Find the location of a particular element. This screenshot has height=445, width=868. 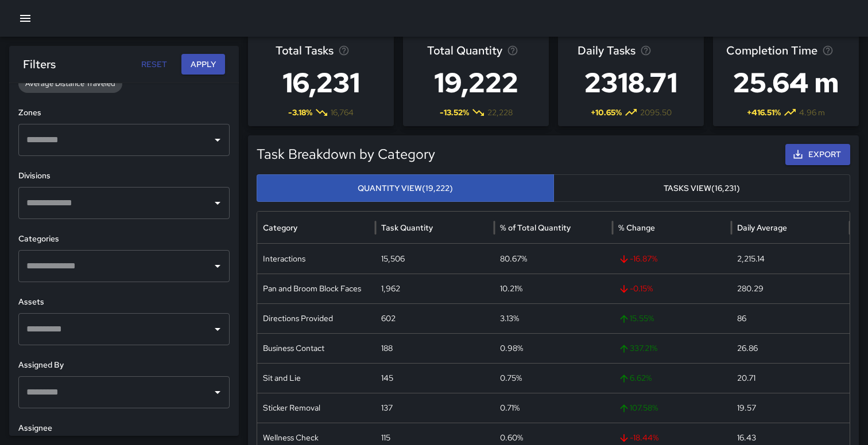

span: -0.15 % is located at coordinates (672, 288).